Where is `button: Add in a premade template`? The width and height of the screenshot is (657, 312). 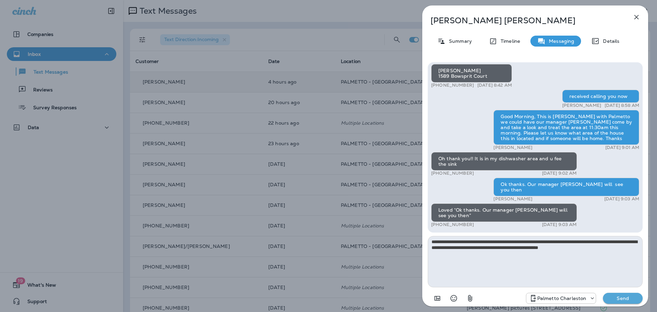 button: Add in a premade template is located at coordinates (437, 298).